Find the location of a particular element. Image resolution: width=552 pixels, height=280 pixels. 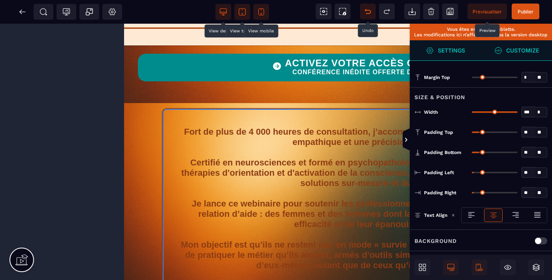

span: View components is located at coordinates (323, 11).